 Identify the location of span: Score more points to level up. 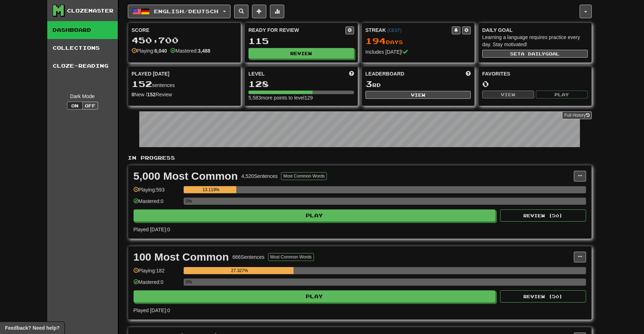
(352, 74).